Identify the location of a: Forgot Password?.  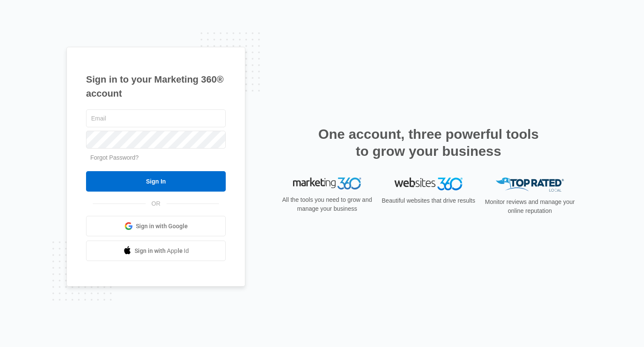
(115, 157).